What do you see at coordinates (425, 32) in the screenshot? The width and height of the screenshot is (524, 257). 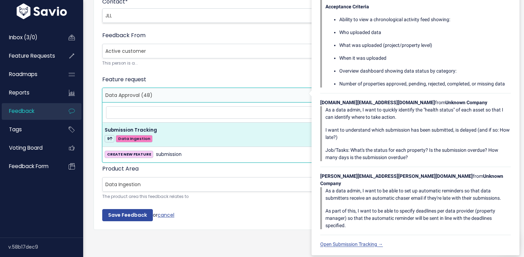 I see `p: Who uploaded data` at bounding box center [425, 32].